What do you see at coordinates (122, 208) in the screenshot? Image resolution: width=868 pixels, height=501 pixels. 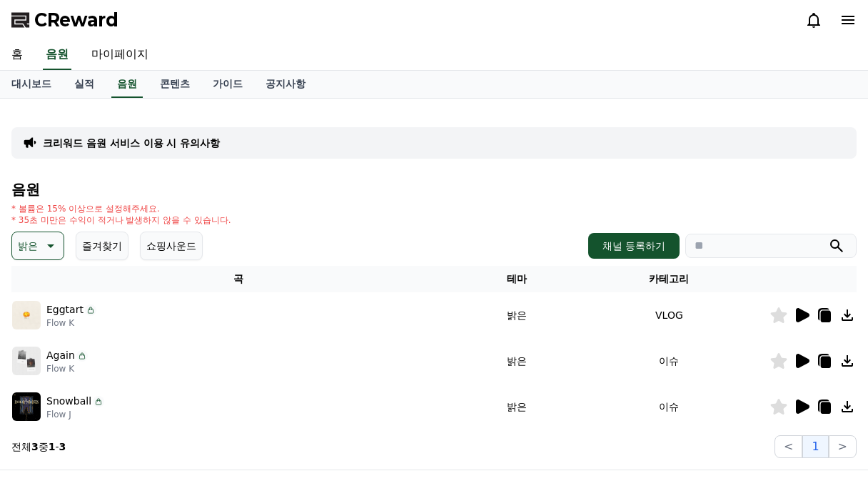 I see `p: * 볼륨은 15% 이상으로 설정해주세요.` at bounding box center [122, 208].